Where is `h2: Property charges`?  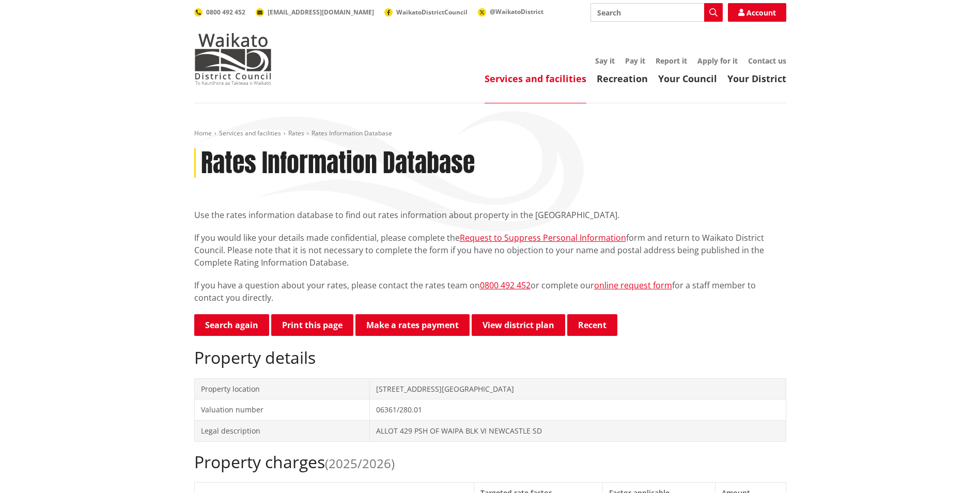 h2: Property charges is located at coordinates (490, 462).